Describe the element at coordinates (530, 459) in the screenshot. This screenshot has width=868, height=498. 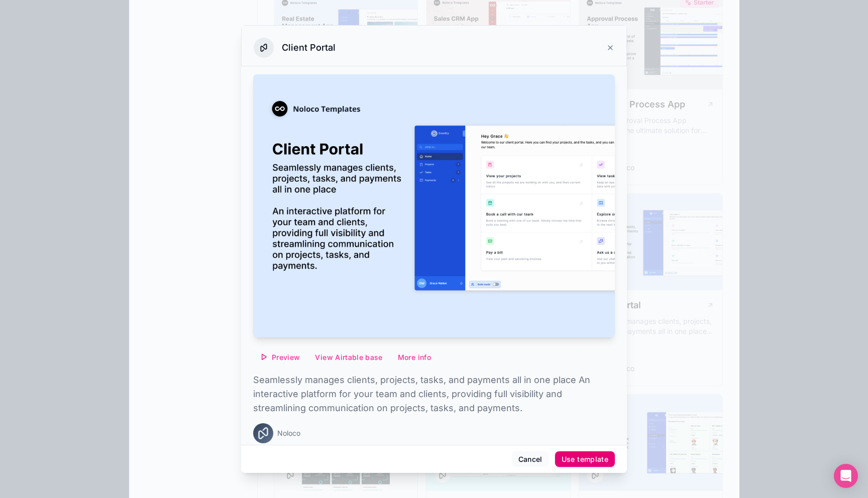
I see `button: Cancel` at that location.